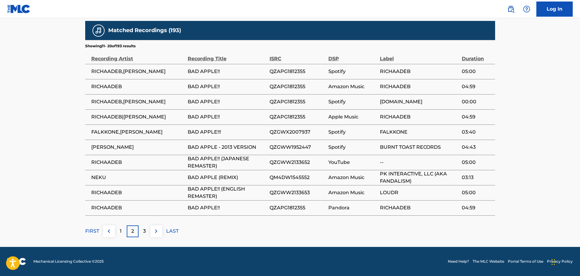 This screenshot has width=580, height=276. What do you see at coordinates (92, 231) in the screenshot?
I see `p: FIRST` at bounding box center [92, 231].